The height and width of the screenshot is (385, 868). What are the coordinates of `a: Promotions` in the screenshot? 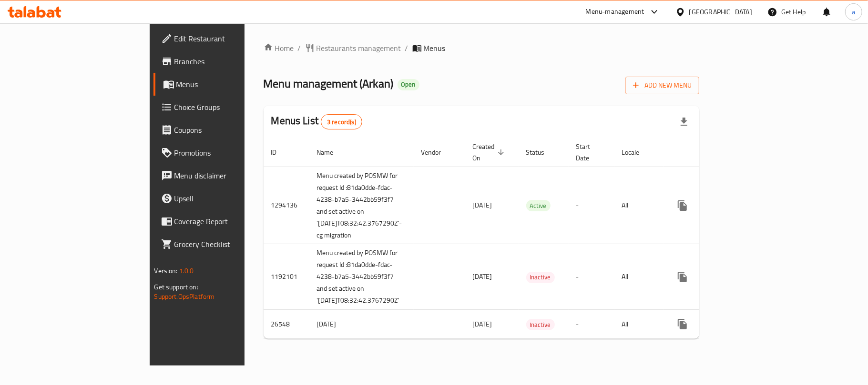 It's located at (224, 153).